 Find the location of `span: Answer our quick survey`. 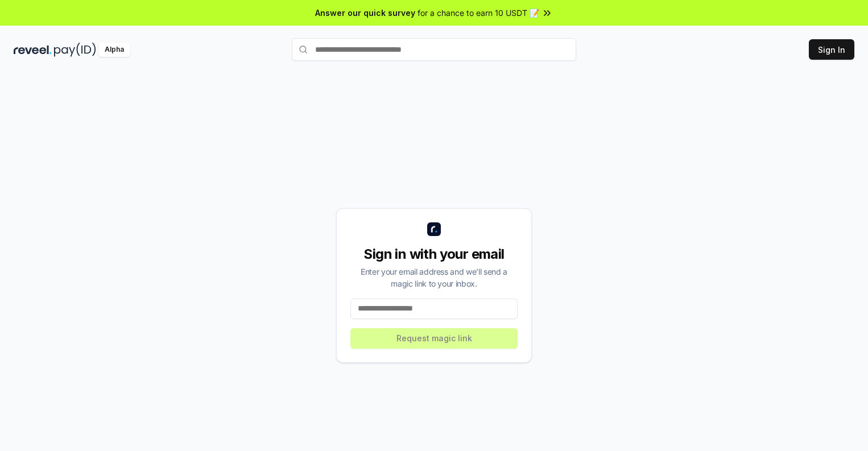

span: Answer our quick survey is located at coordinates (365, 13).